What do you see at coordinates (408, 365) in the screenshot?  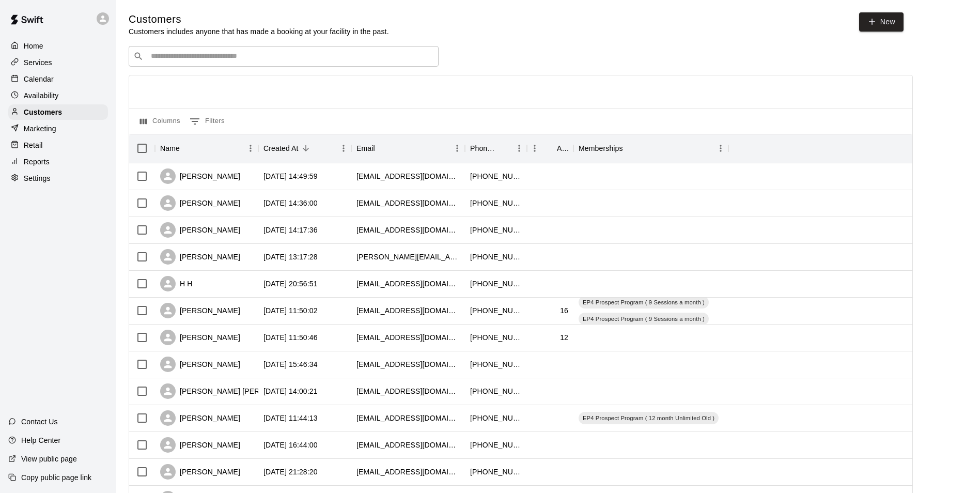 I see `div: jbcarss902@gmail.com` at bounding box center [408, 365].